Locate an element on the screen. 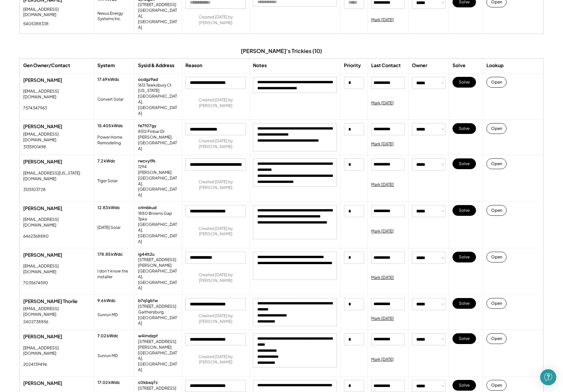 The width and height of the screenshot is (563, 392). div: Owner is located at coordinates (420, 65).